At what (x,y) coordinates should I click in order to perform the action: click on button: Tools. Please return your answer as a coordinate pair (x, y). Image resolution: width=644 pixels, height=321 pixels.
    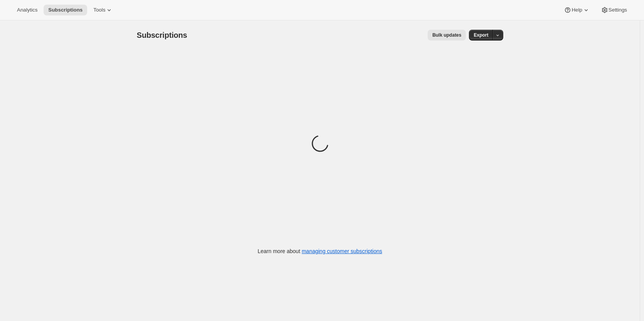
    Looking at the image, I should click on (103, 10).